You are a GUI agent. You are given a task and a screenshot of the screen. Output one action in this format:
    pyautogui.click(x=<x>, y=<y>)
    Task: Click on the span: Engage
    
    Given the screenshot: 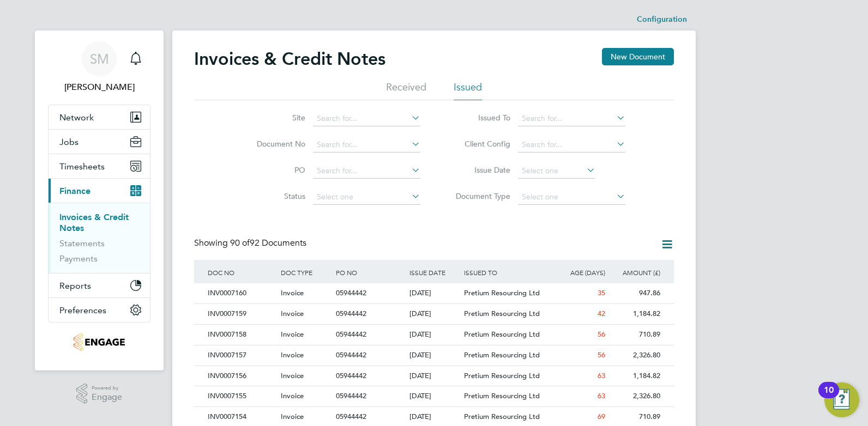 What is the action you would take?
    pyautogui.click(x=107, y=397)
    